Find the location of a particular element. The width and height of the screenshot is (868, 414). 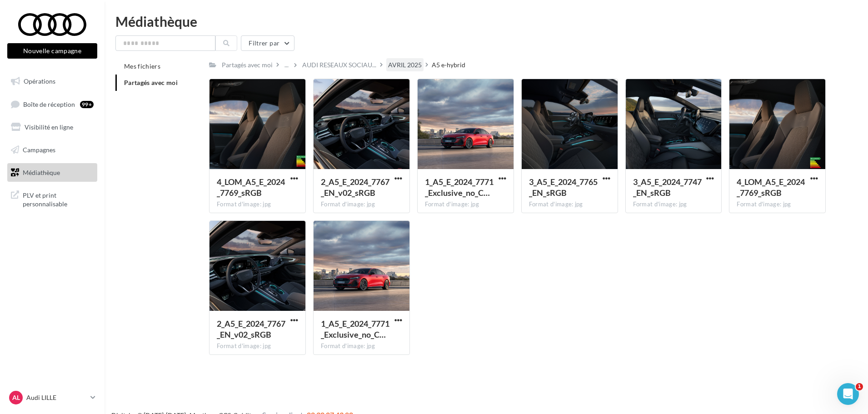

a: Visibilité en ligne is located at coordinates (52, 127).